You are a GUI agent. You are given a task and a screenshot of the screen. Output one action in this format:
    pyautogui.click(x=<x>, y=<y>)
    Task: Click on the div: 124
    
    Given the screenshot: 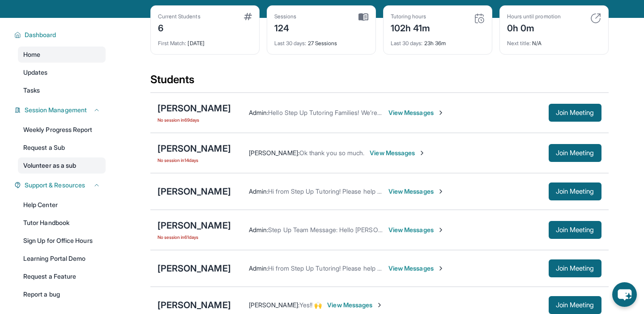 What is the action you would take?
    pyautogui.click(x=286, y=28)
    